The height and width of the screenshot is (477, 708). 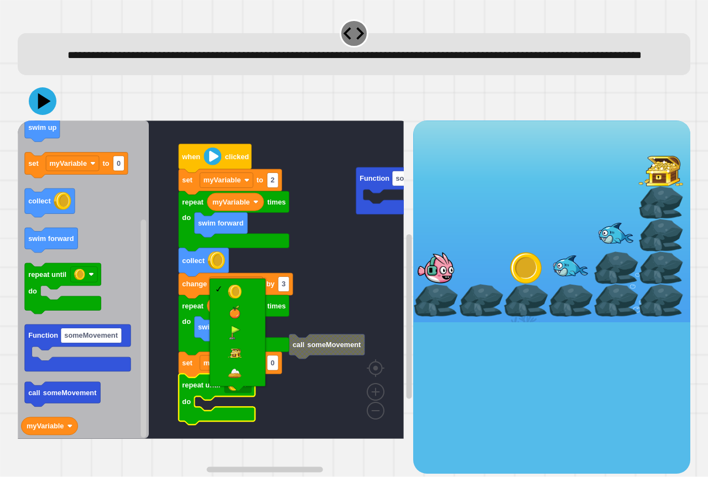 I want to click on text: by, so click(x=271, y=284).